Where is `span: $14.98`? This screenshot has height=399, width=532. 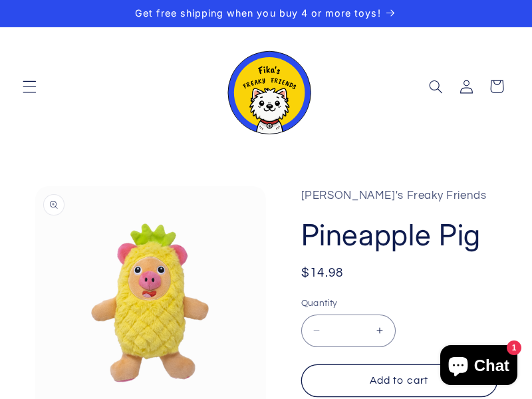
span: $14.98 is located at coordinates (323, 273).